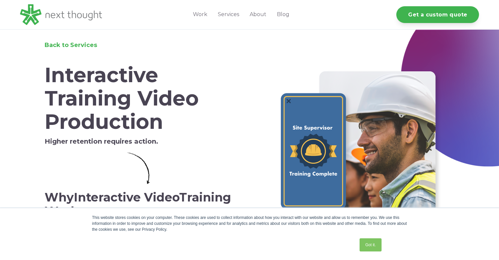 The width and height of the screenshot is (499, 260). Describe the element at coordinates (138, 141) in the screenshot. I see `h5: Higher retention requires action.` at that location.